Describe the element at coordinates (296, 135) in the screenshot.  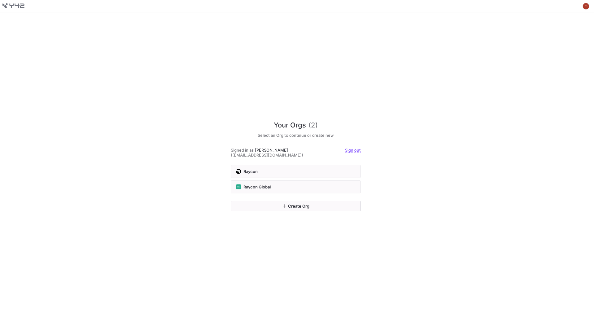
I see `h5: Select an Org to continue or create new` at that location.